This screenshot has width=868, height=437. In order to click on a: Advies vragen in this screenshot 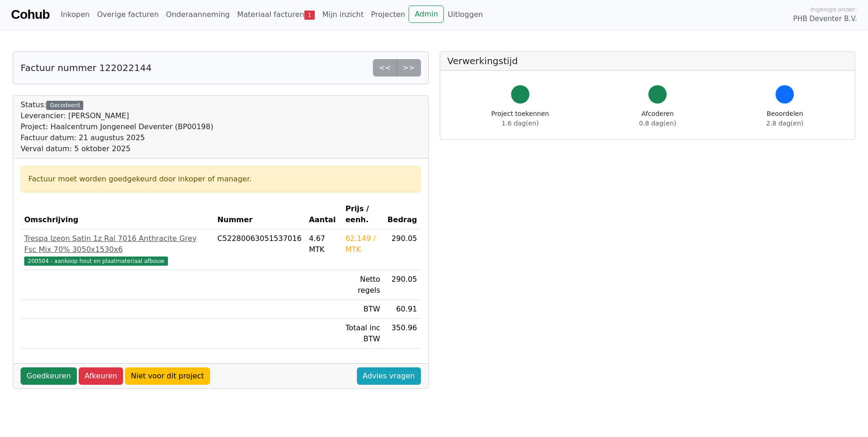, I will do `click(389, 376)`.